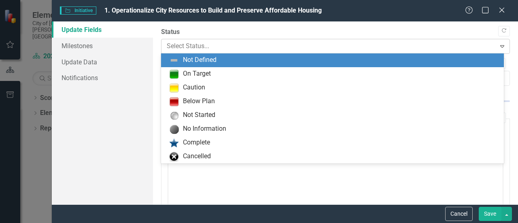 This screenshot has height=223, width=518. What do you see at coordinates (78, 11) in the screenshot?
I see `span: Initiative` at bounding box center [78, 11].